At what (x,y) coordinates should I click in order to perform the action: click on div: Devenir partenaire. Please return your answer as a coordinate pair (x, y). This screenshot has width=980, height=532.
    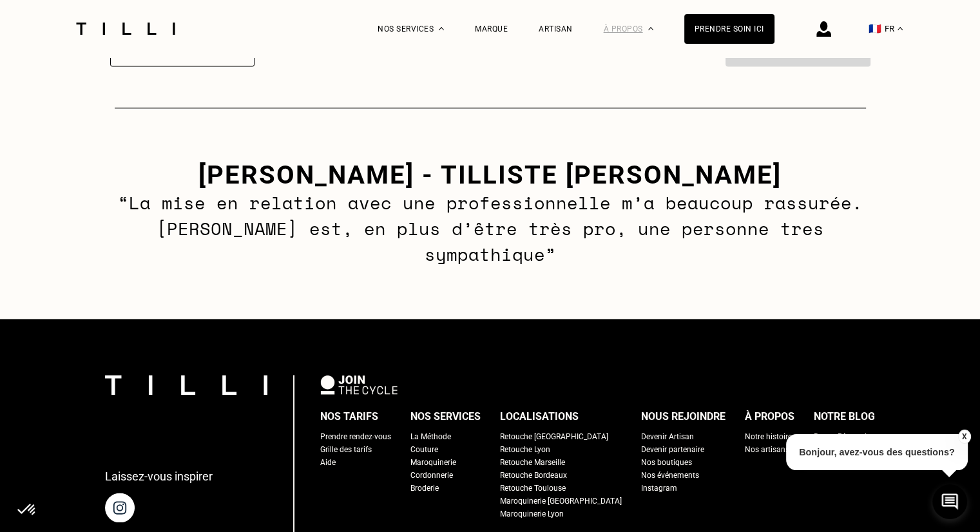
    Looking at the image, I should click on (673, 449).